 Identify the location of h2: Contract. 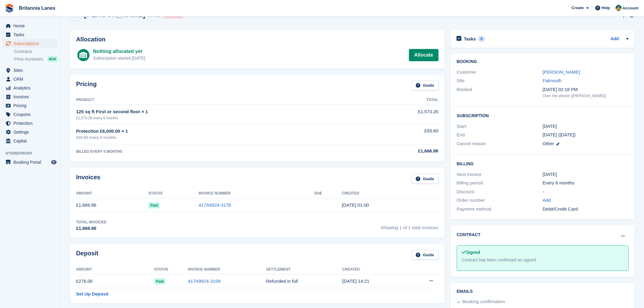
(469, 235).